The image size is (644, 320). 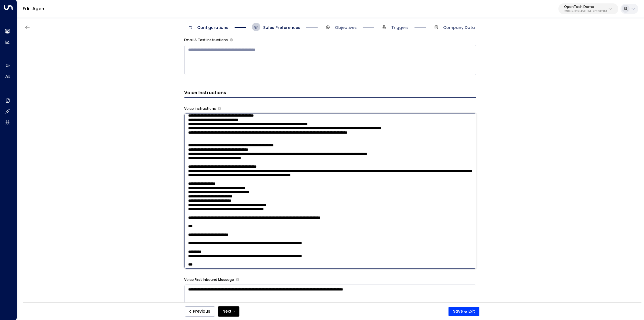 I want to click on span: Sales Preferences, so click(x=282, y=28).